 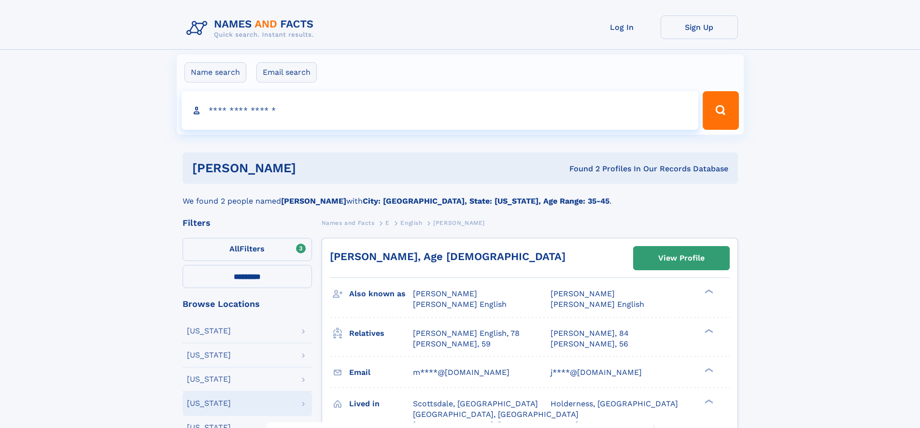 I want to click on a: Sign Up, so click(x=699, y=27).